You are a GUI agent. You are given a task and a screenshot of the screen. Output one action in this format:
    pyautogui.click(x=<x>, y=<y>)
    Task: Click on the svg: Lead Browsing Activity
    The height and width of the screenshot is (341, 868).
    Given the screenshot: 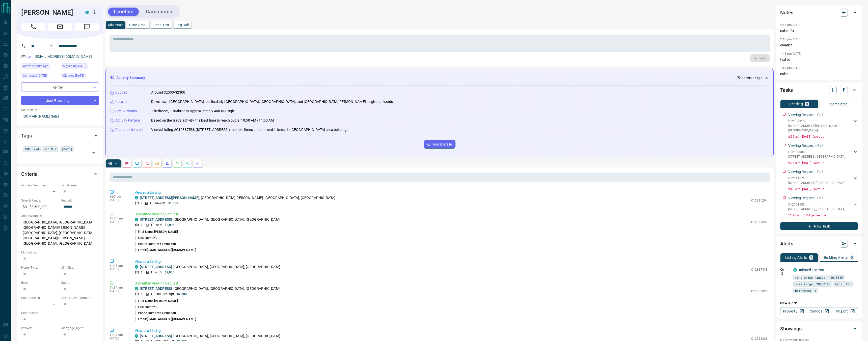 What is the action you would take?
    pyautogui.click(x=137, y=163)
    